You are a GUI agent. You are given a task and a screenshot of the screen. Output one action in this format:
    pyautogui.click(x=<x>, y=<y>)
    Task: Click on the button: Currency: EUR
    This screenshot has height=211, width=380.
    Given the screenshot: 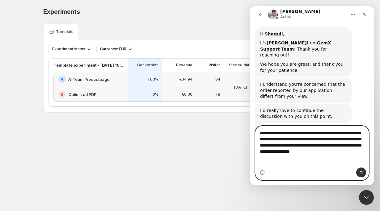 What is the action you would take?
    pyautogui.click(x=116, y=49)
    